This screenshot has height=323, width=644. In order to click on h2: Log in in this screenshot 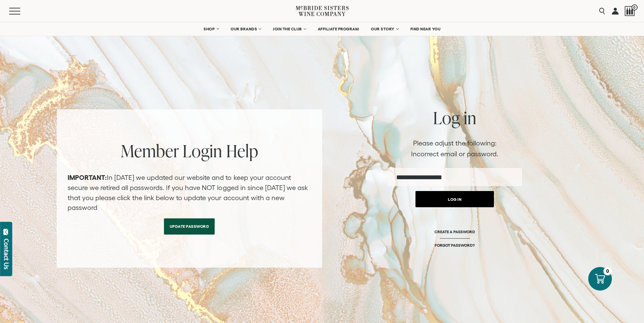, I will do `click(455, 118)`.